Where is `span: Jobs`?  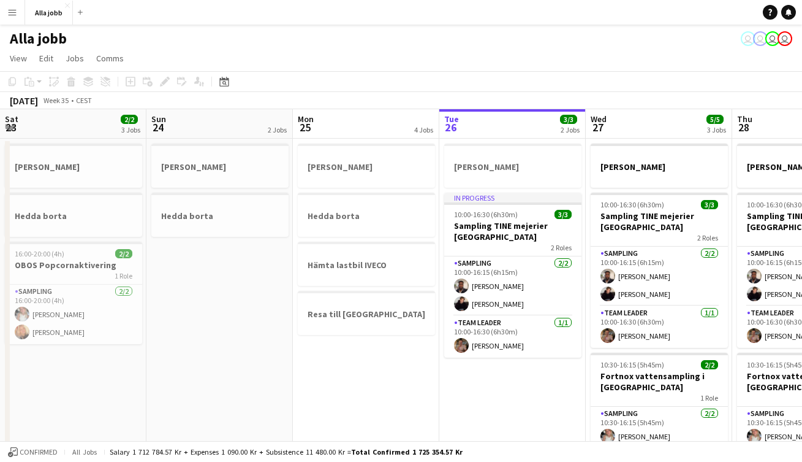 span: Jobs is located at coordinates (75, 58).